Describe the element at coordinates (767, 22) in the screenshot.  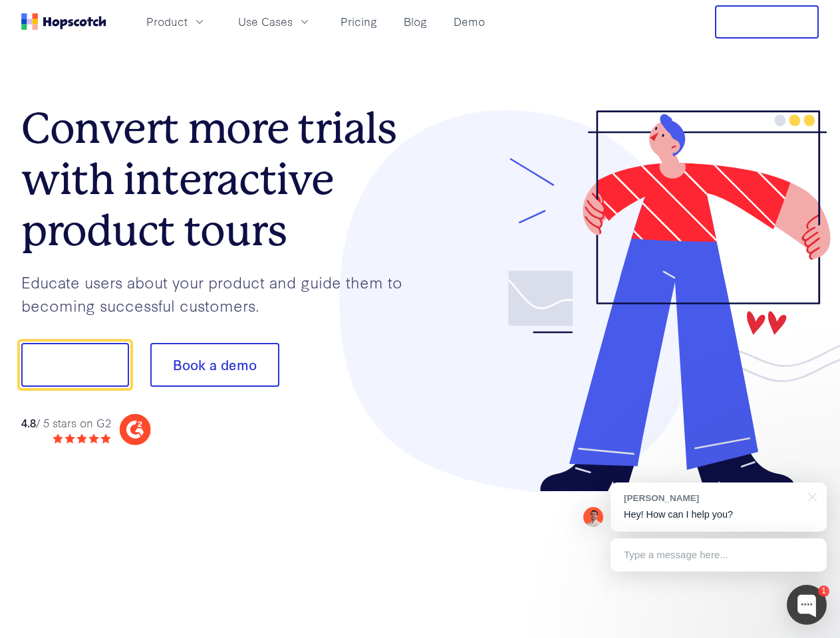
I see `a: Free Trial` at that location.